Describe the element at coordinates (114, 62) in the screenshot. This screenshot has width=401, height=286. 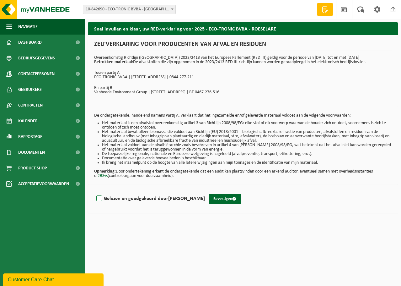
I see `strong: Betrokken materiaal:` at that location.